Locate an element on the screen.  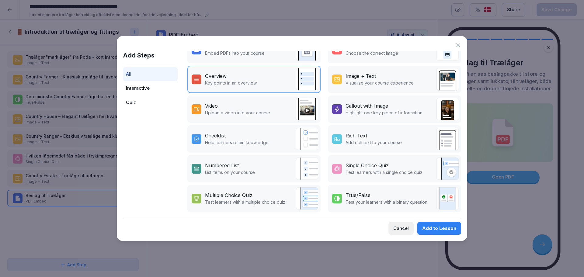
p: Choose the correct image is located at coordinates (372, 53).